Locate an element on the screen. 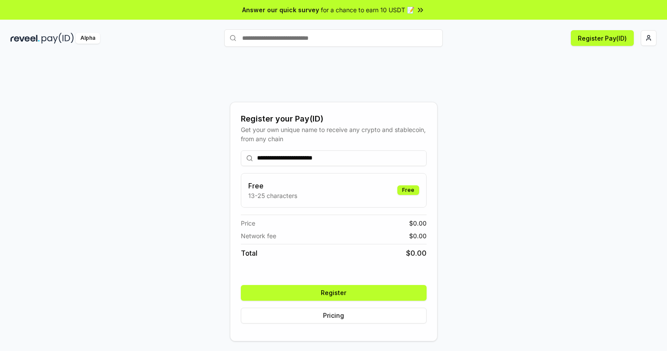  div: Alpha is located at coordinates (88, 38).